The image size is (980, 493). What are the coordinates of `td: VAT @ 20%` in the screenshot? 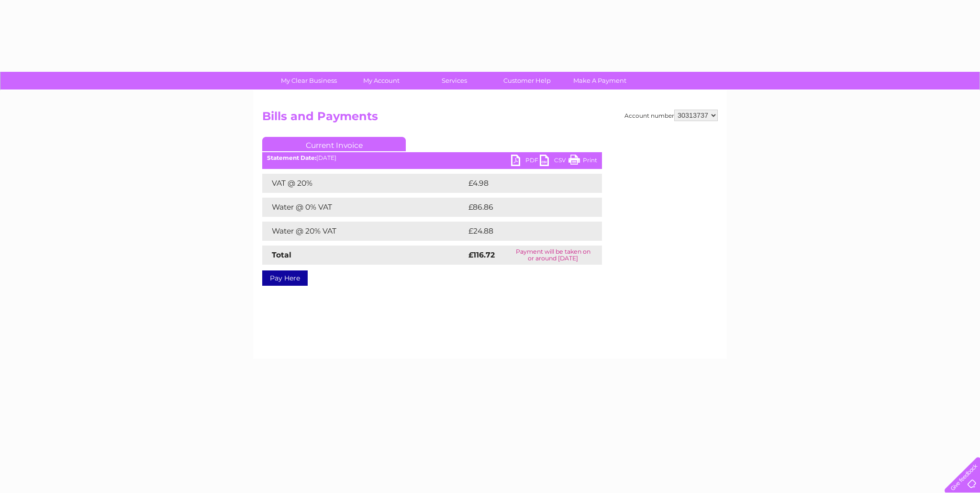 It's located at (364, 184).